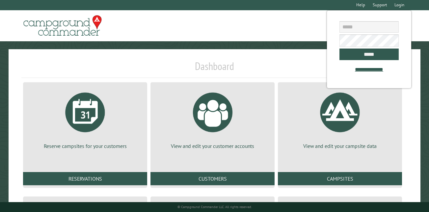  I want to click on a: Customers, so click(213, 178).